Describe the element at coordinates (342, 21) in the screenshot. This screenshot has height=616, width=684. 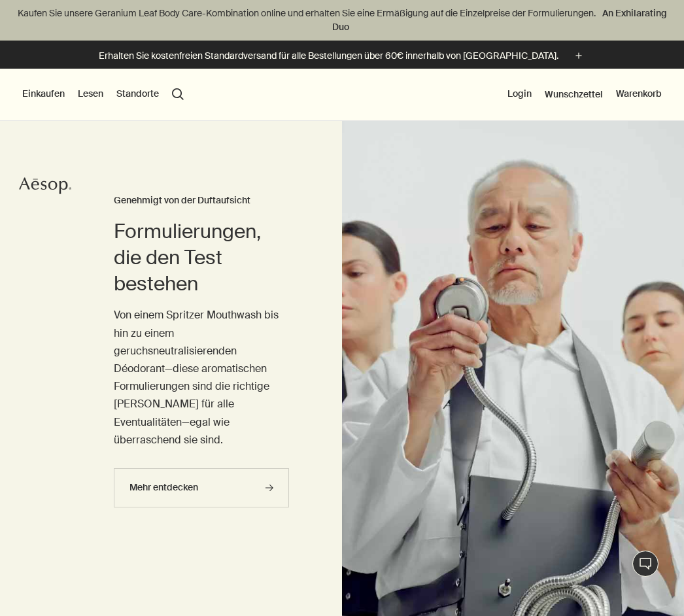
I see `p: Kaufen Sie unsere Geranium Leaf Body Care-Kombination online und erhalten Sie eine Ermäßigung auf...` at that location.